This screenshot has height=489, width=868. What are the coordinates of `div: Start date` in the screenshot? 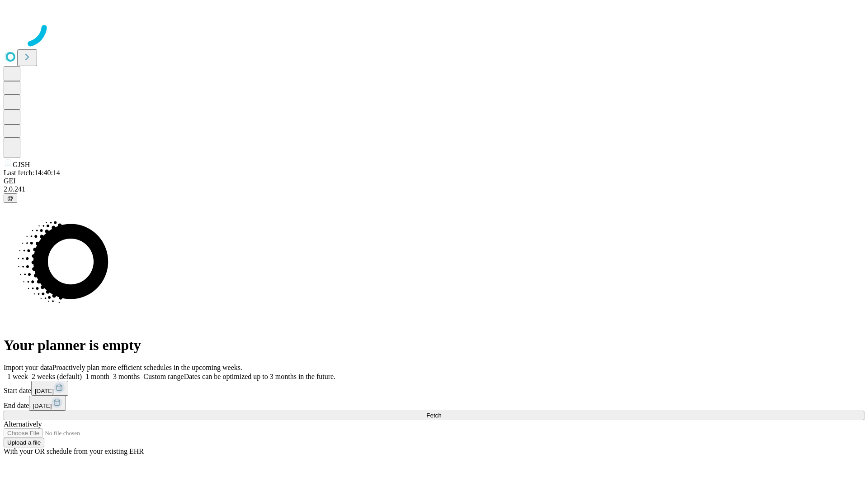 It's located at (434, 388).